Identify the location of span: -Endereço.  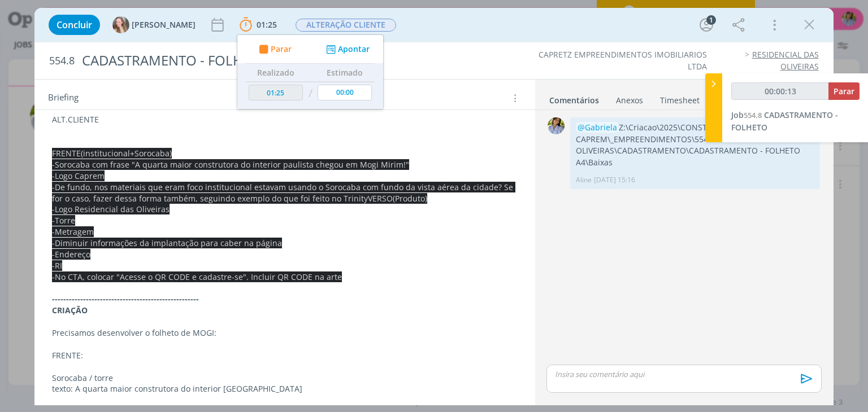
(71, 254).